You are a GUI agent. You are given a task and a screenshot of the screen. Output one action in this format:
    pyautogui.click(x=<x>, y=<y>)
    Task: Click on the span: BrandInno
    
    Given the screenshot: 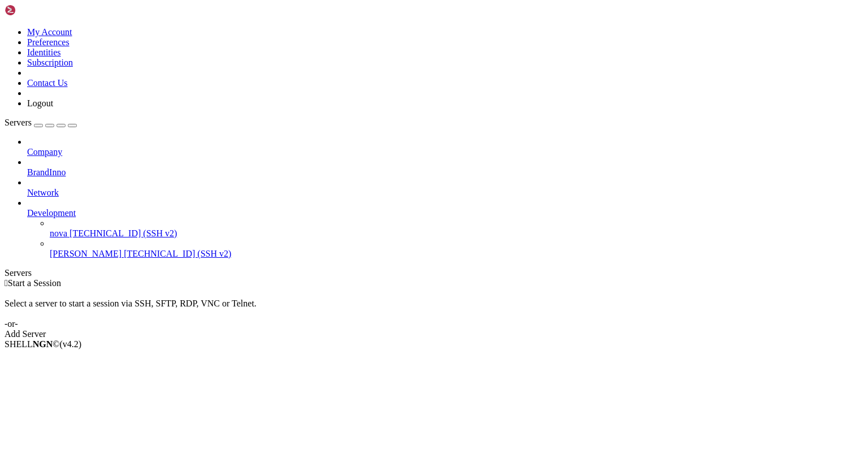 What is the action you would take?
    pyautogui.click(x=46, y=172)
    